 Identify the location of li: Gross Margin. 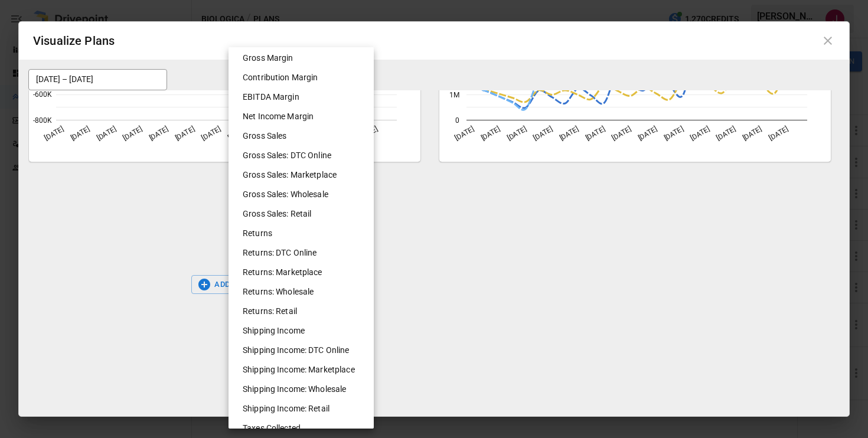
(305, 58).